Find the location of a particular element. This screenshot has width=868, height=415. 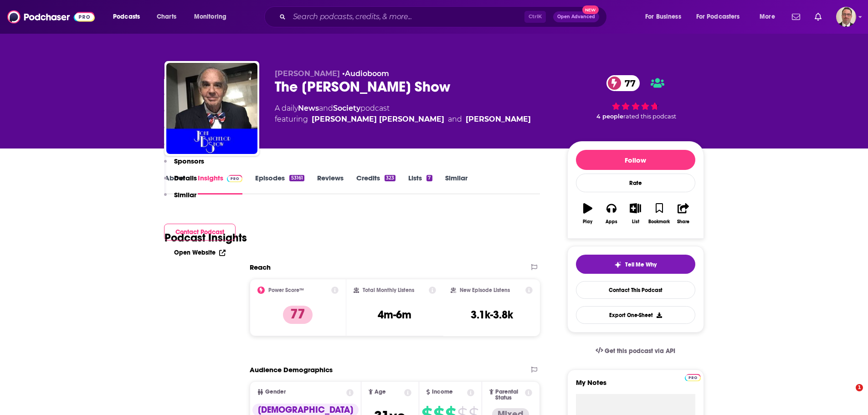

button: tell me why sparkleTell Me Why is located at coordinates (636, 264).